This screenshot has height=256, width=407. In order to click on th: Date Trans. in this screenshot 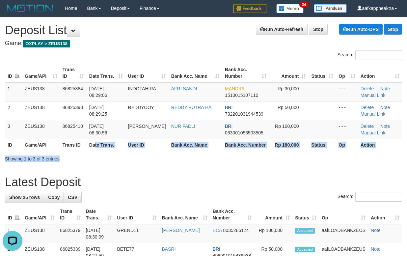, I will do `click(106, 144)`.